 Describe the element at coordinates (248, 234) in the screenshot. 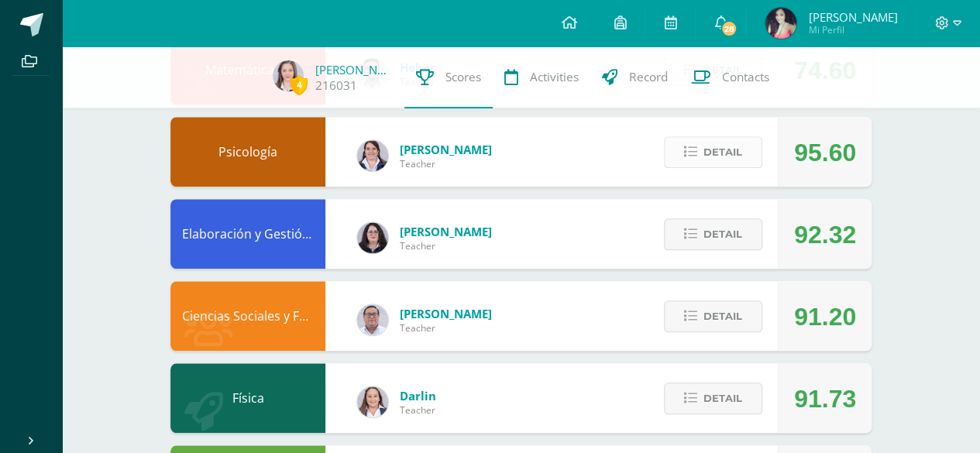

I see `div: Elaboración y Gestión de Proyectos` at that location.